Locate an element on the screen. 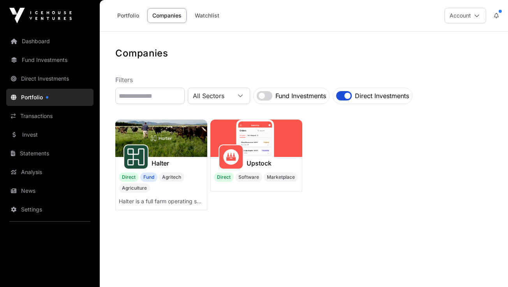 The height and width of the screenshot is (287, 508). a: Dashboard is located at coordinates (50, 41).